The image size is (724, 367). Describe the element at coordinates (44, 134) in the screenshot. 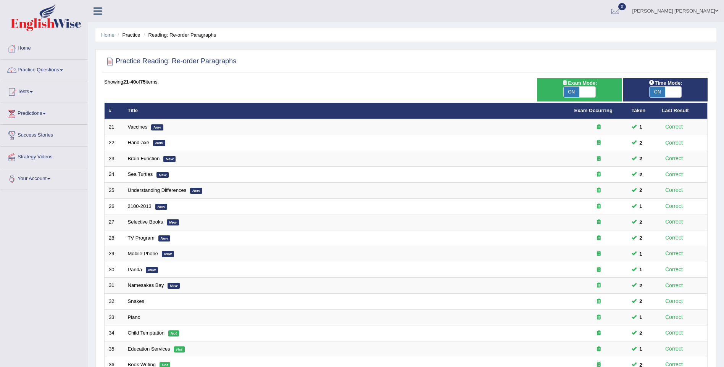

I see `a: Success Stories` at that location.